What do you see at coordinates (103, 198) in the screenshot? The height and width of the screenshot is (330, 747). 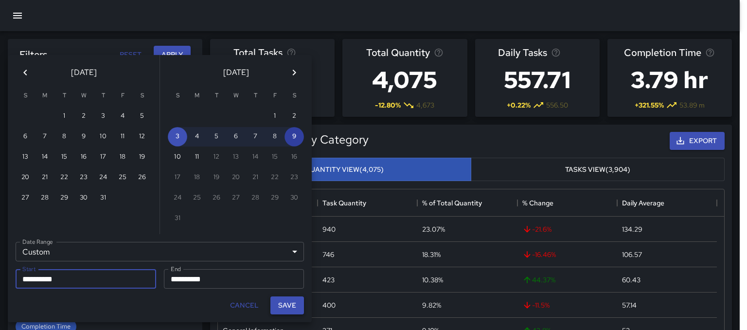 I see `button: 31` at bounding box center [103, 198].